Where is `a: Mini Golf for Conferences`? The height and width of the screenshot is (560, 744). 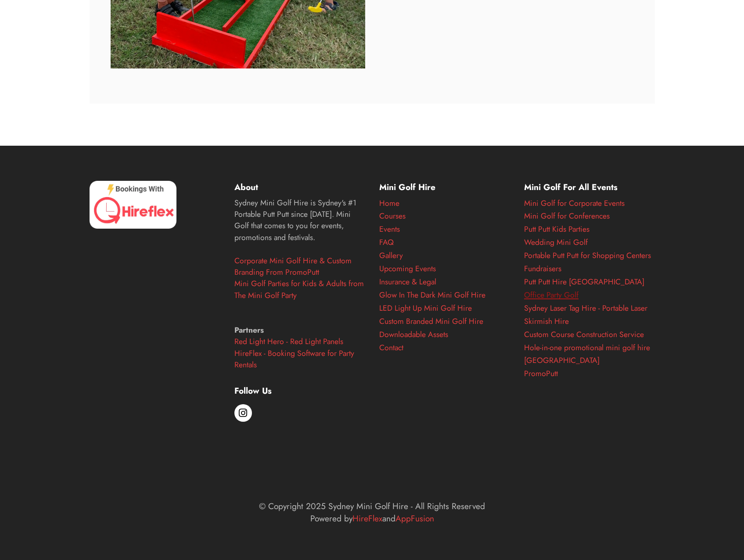 a: Mini Golf for Conferences is located at coordinates (567, 216).